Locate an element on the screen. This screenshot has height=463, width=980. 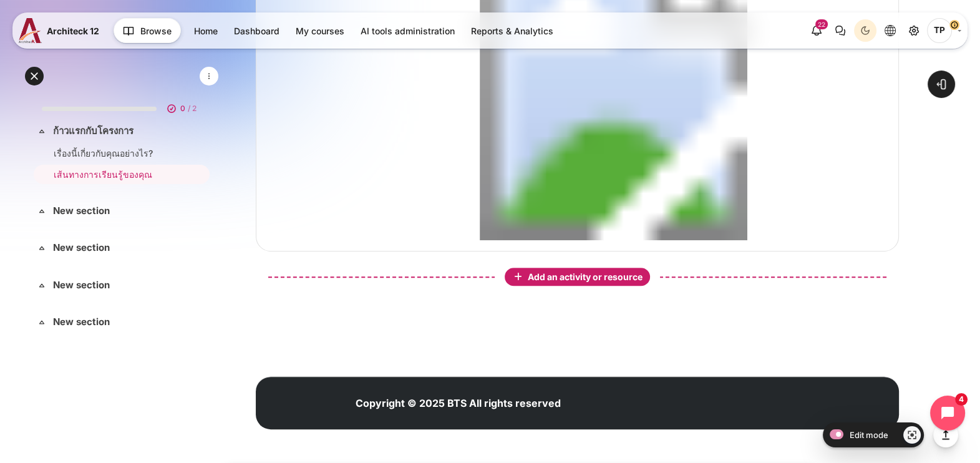
a: 0 / 2 is located at coordinates (122, 105).